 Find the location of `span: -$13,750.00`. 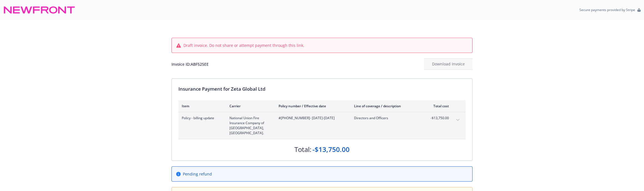

span: -$13,750.00 is located at coordinates (438, 118).